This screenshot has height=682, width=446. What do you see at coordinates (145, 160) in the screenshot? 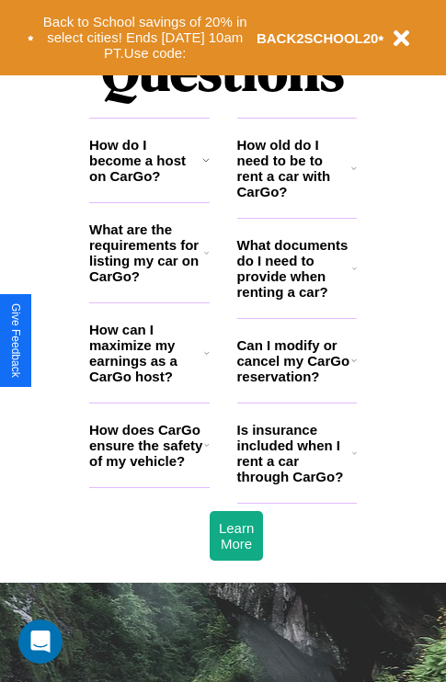
I see `h3: How do I become a host on CarGo?` at bounding box center [145, 160].